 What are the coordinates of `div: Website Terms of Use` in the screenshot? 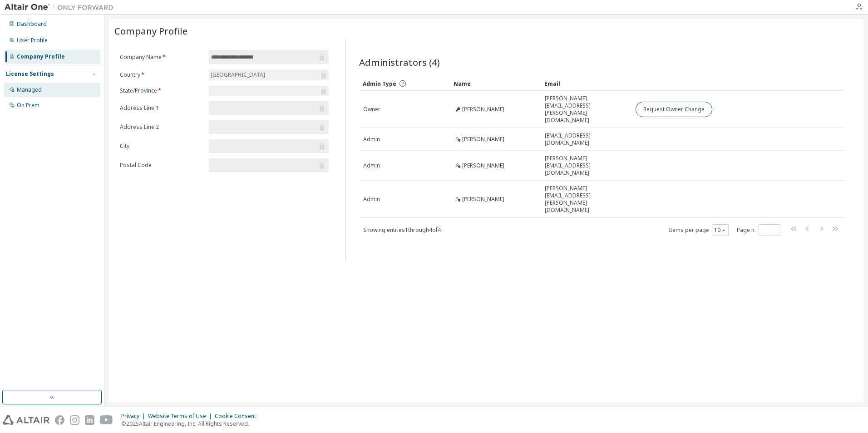 It's located at (181, 416).